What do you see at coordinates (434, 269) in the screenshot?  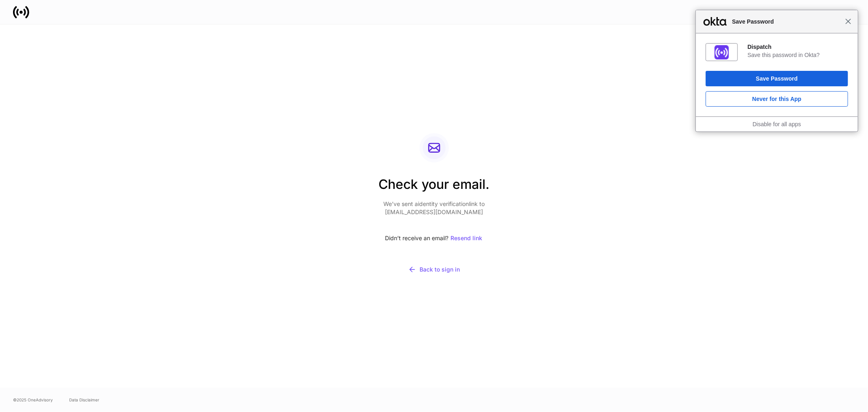 I see `div: Back to sign in` at bounding box center [434, 269].